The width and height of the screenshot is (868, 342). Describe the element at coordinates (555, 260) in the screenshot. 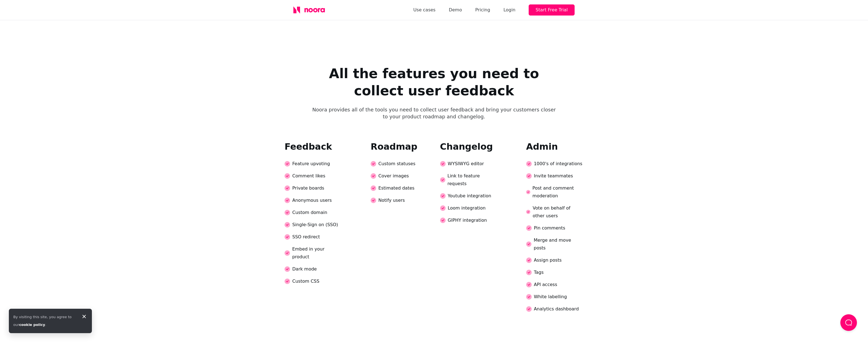

I see `div: Assign posts` at that location.